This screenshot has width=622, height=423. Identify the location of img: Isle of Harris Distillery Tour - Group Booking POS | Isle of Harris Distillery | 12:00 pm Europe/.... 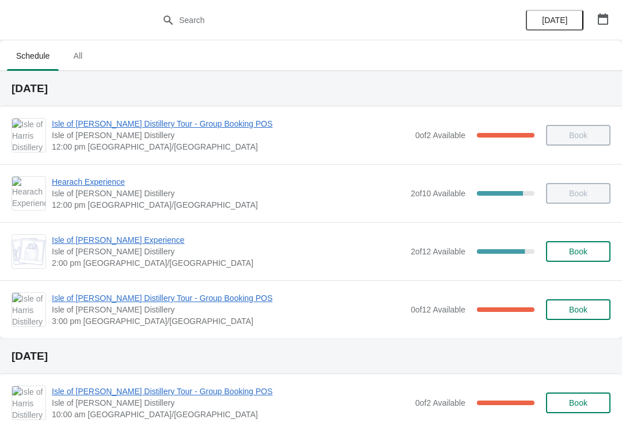
(29, 135).